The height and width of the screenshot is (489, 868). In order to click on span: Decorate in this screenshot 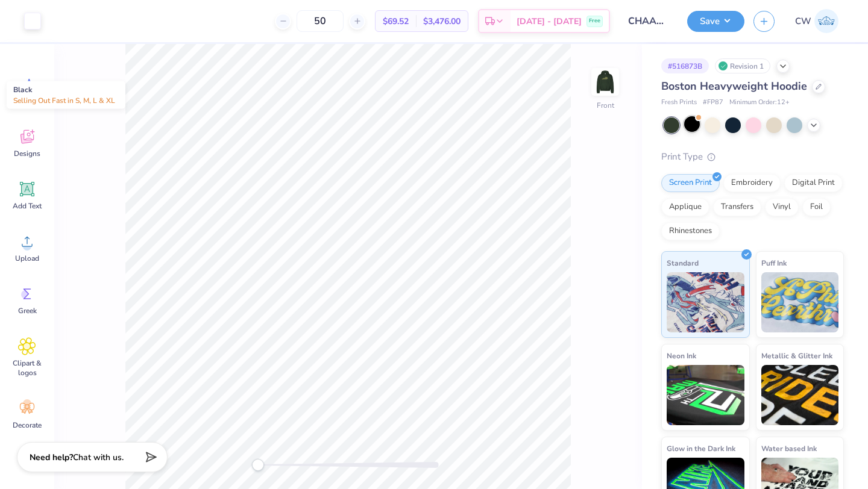, I will do `click(27, 425)`.